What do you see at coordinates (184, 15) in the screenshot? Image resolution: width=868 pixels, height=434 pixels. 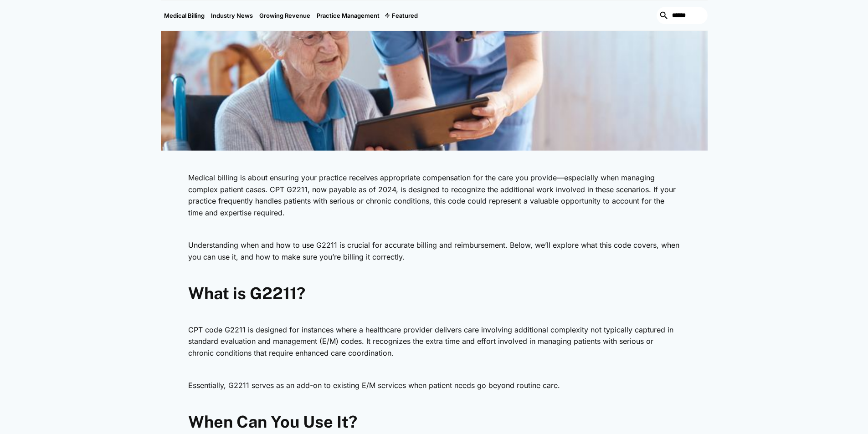 I see `a: Medical Billing` at bounding box center [184, 15].